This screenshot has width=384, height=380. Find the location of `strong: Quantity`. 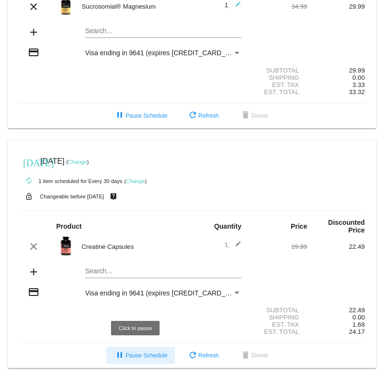

strong: Quantity is located at coordinates (227, 226).